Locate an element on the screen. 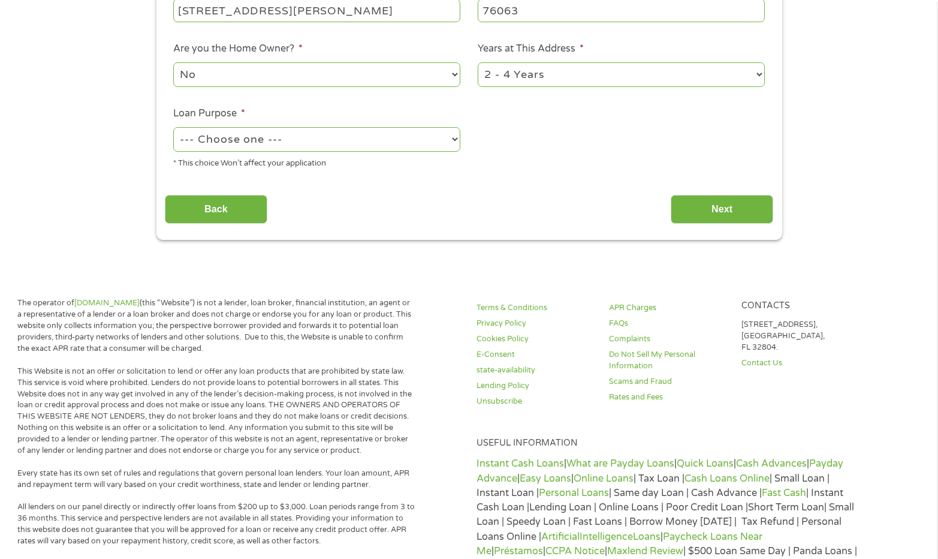 This screenshot has height=559, width=938. p: All lenders on our panel directly or indirectly offer loans from $200 up to $3,000. Loan periods ... is located at coordinates (216, 524).